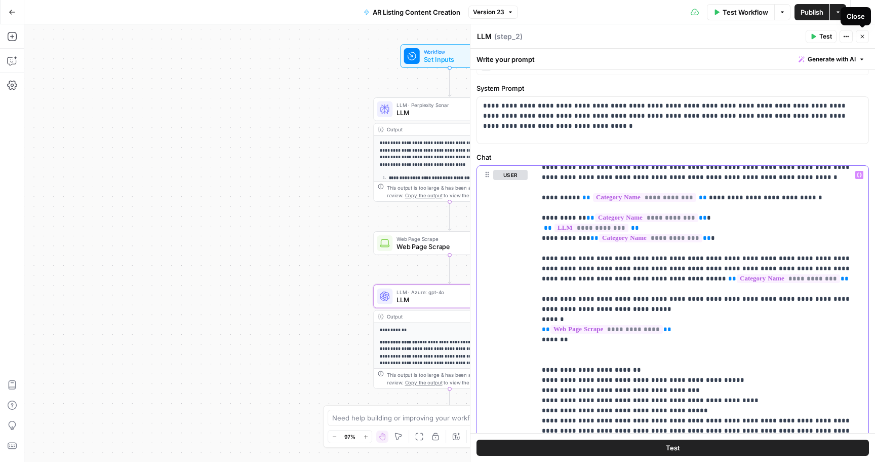 The width and height of the screenshot is (875, 462). What do you see at coordinates (448, 59) in the screenshot?
I see `span: Set Inputs` at bounding box center [448, 59].